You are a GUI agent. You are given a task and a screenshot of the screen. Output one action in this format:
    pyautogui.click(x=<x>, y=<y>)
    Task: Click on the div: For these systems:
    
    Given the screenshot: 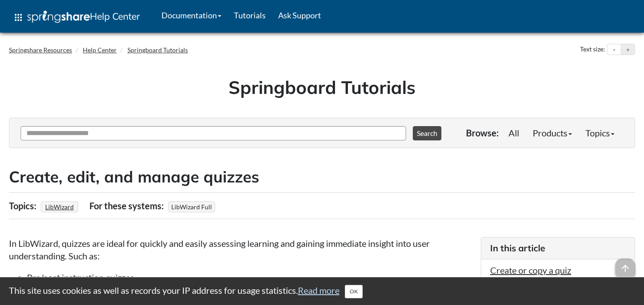 What is the action you would take?
    pyautogui.click(x=128, y=206)
    